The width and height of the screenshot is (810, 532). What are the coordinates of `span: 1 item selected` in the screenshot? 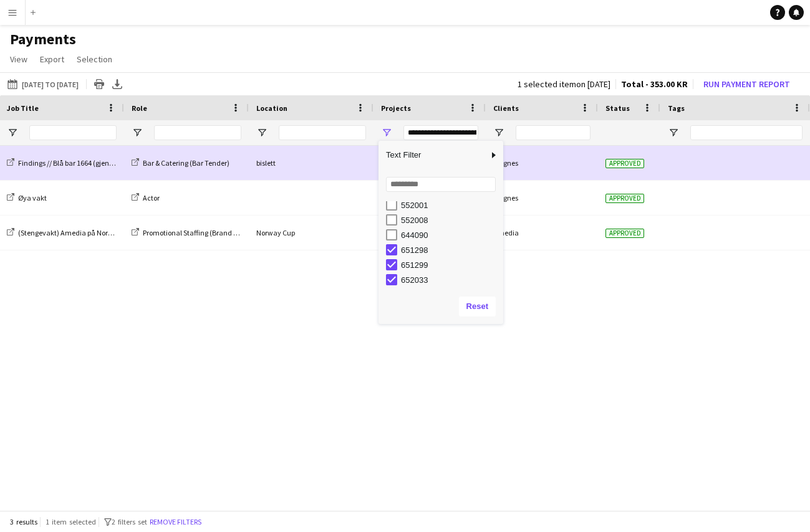 It's located at (70, 522).